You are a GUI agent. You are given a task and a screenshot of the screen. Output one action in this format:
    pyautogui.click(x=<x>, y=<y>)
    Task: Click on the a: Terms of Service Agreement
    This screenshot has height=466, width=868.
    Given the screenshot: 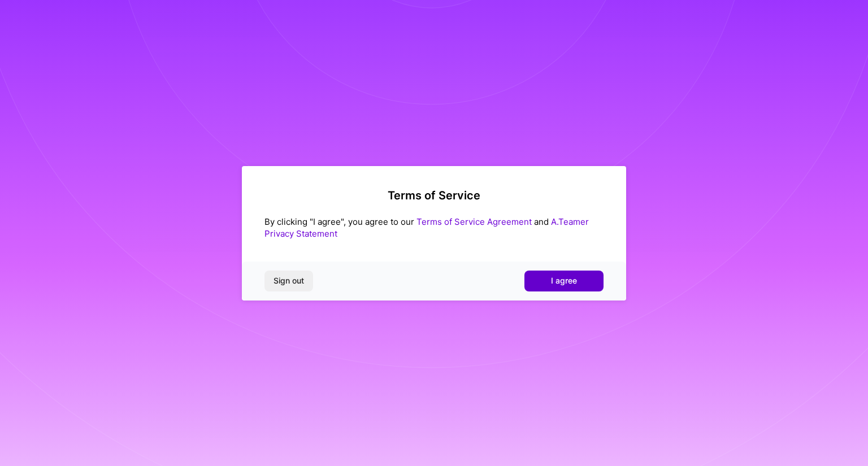 What is the action you would take?
    pyautogui.click(x=474, y=222)
    